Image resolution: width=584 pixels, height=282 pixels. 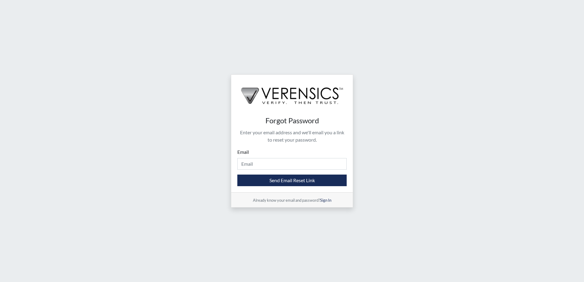 I want to click on img: logo-wide-black.2aad4157.png, so click(x=292, y=93).